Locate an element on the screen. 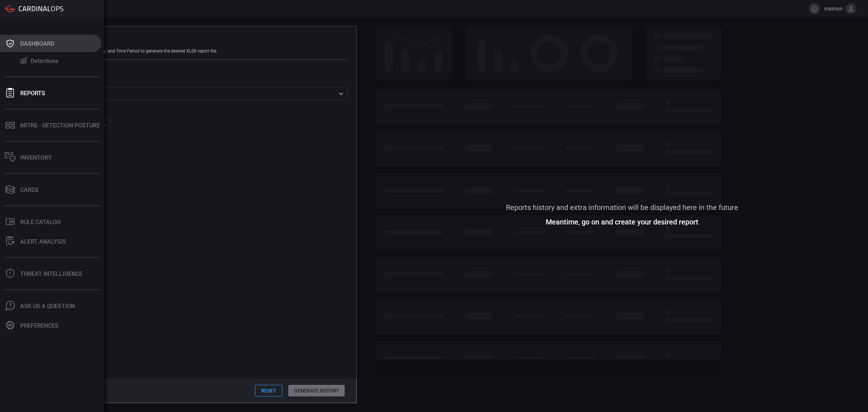 The width and height of the screenshot is (868, 412). div: Reports is located at coordinates (32, 93).